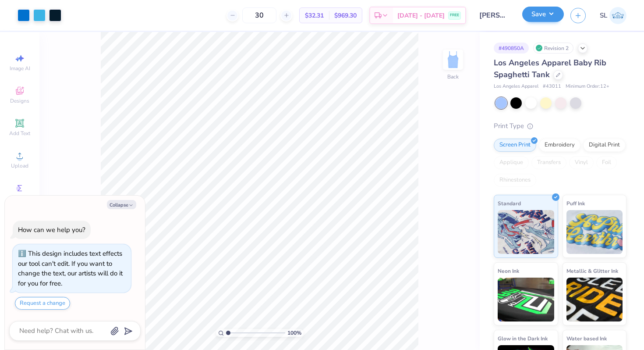  Describe the element at coordinates (606, 162) in the screenshot. I see `div: Foil` at that location.